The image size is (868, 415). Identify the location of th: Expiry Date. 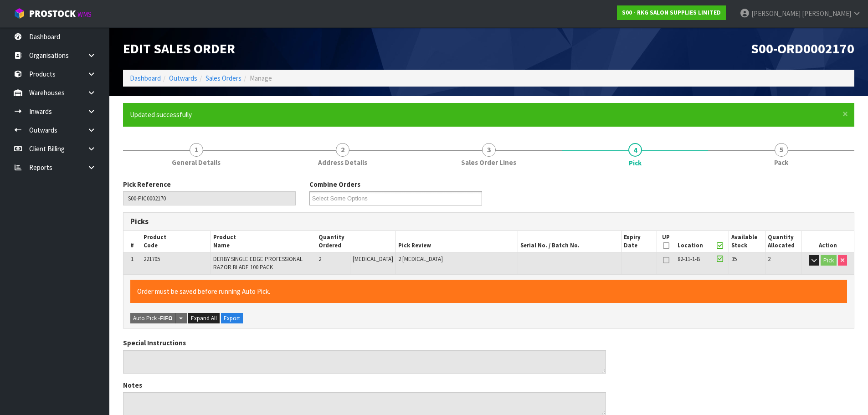
(639, 242).